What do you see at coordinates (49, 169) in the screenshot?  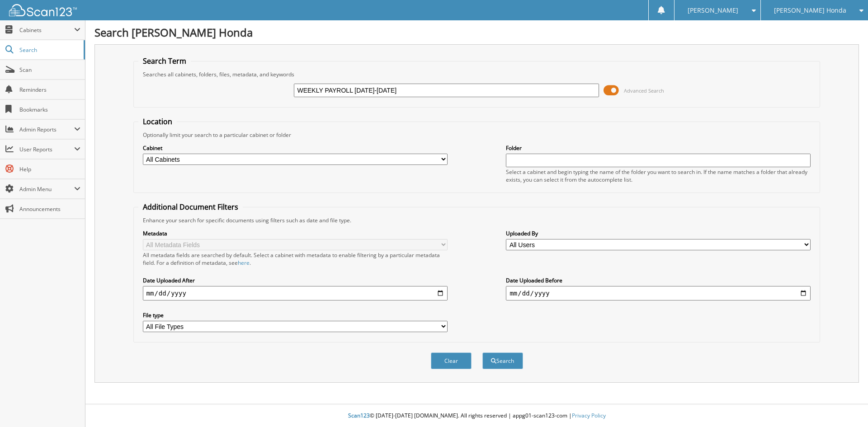 I see `span: Help` at bounding box center [49, 169].